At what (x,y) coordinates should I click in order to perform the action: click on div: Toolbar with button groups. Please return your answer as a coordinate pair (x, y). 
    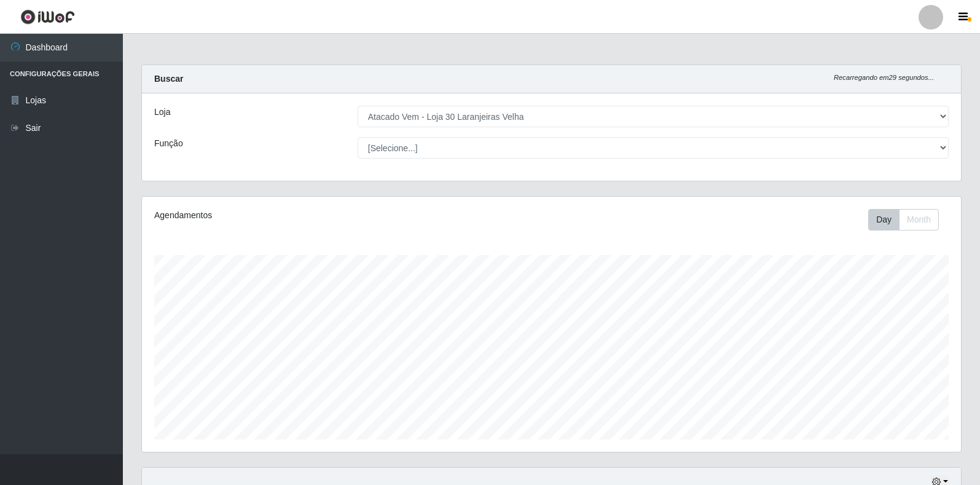
    Looking at the image, I should click on (908, 219).